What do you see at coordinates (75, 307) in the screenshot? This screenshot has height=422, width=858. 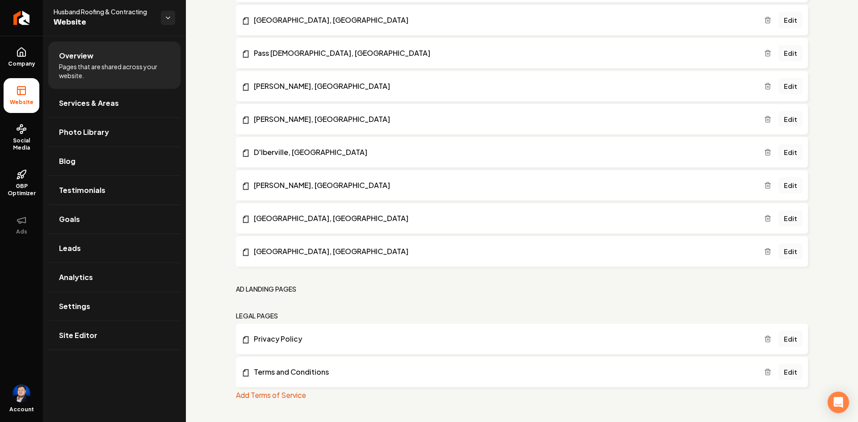 I see `span: Settings` at bounding box center [75, 307].